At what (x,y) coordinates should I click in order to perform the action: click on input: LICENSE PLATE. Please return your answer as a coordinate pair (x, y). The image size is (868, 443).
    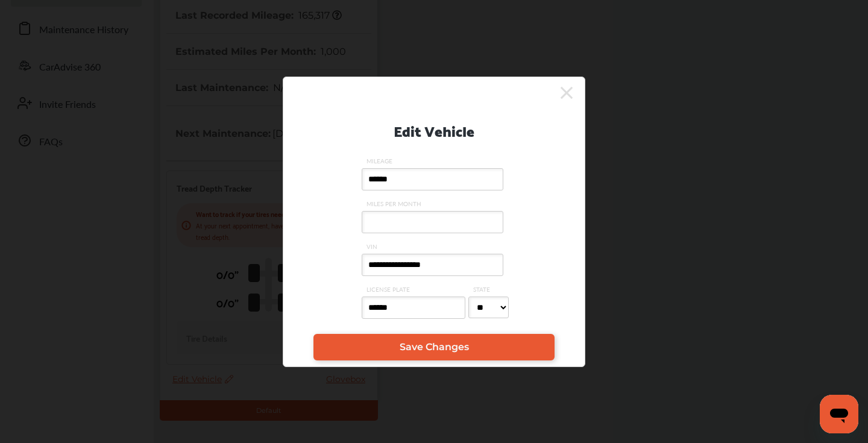
    Looking at the image, I should click on (413, 308).